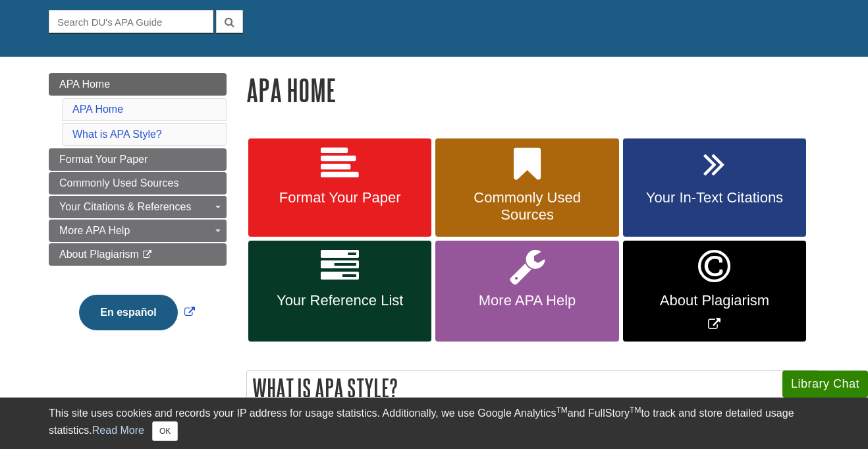 The height and width of the screenshot is (449, 868). Describe the element at coordinates (138, 207) in the screenshot. I see `a: Your Citations & References` at that location.